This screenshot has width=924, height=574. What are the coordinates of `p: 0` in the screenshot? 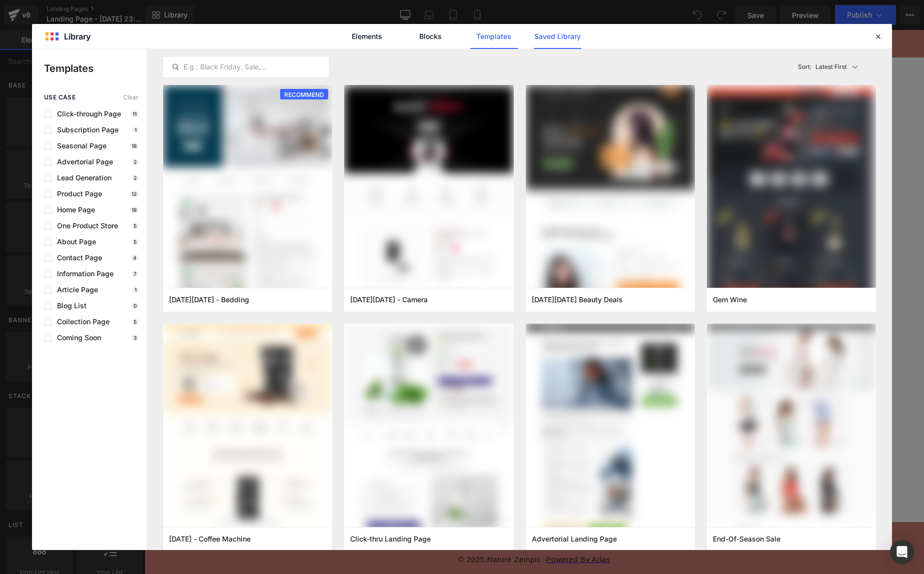 It's located at (135, 306).